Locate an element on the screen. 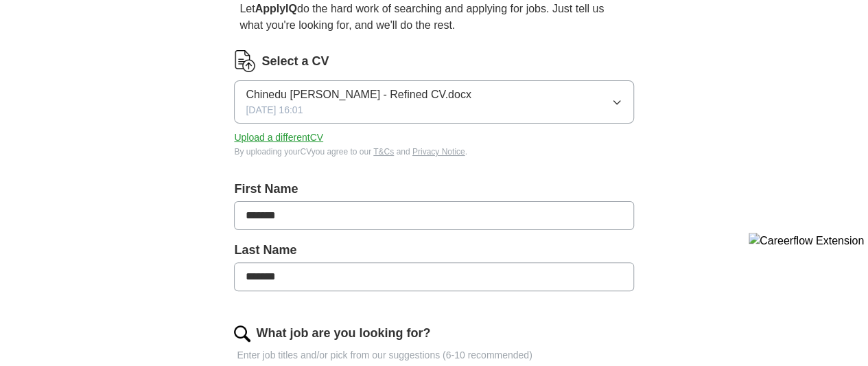  label: Select a CV is located at coordinates (295, 61).